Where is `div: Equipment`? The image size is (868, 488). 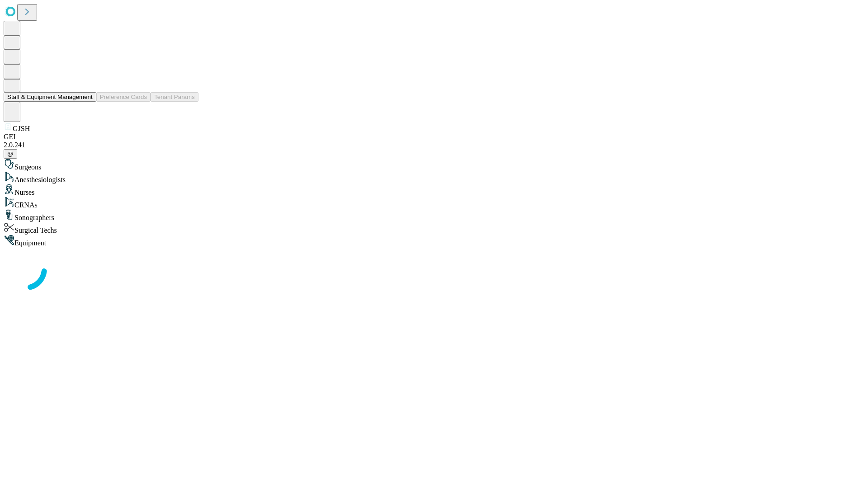 div: Equipment is located at coordinates (434, 241).